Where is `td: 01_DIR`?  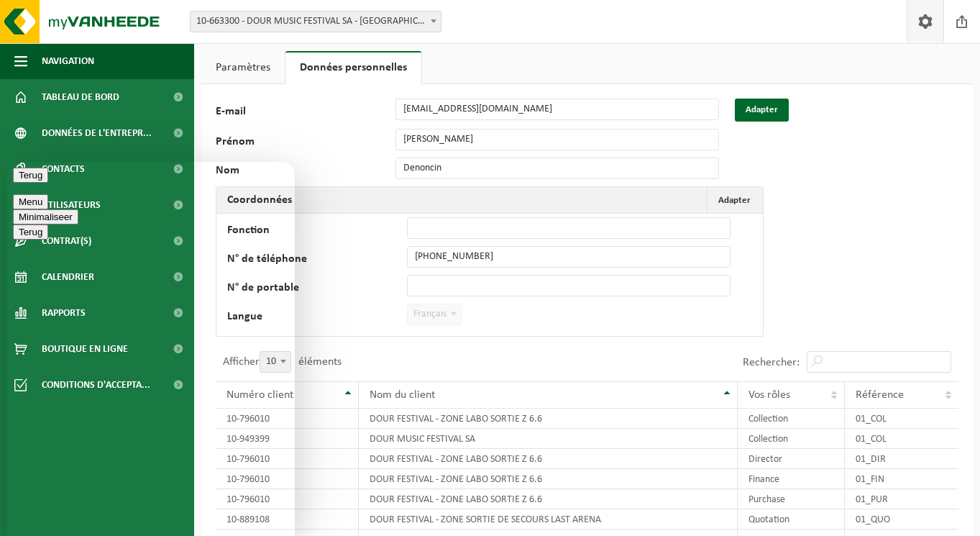 td: 01_DIR is located at coordinates (902, 459).